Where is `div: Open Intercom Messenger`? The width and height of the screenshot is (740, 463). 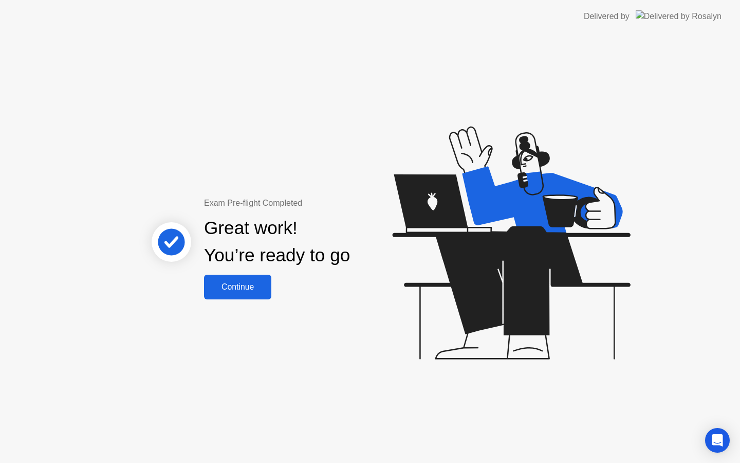
div: Open Intercom Messenger is located at coordinates (718, 440).